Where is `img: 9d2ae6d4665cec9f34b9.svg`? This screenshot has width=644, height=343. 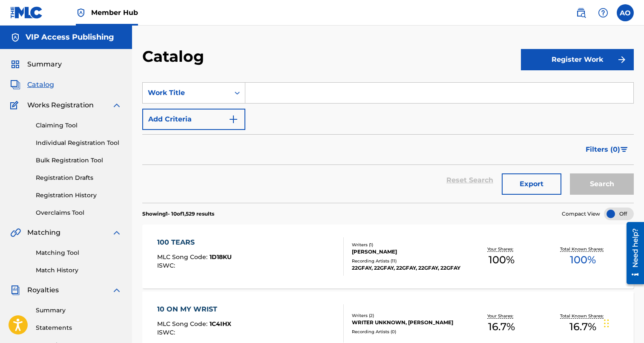
img: 9d2ae6d4665cec9f34b9.svg is located at coordinates (233, 119).